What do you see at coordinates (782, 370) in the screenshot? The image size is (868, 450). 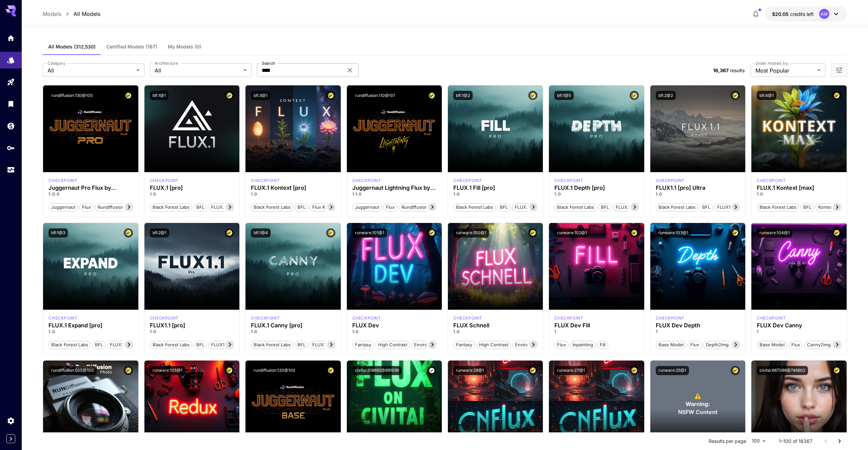 I see `button: civitai:667086@746602` at bounding box center [782, 370].